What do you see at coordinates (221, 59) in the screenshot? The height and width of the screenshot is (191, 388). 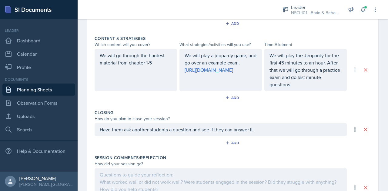 I see `p: We will play a jeopardy game, and go over an example exam.` at bounding box center [221, 59].